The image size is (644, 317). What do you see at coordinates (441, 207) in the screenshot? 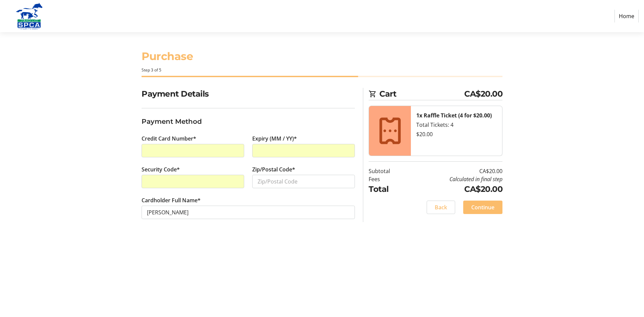
I see `button: Back` at bounding box center [441, 207].